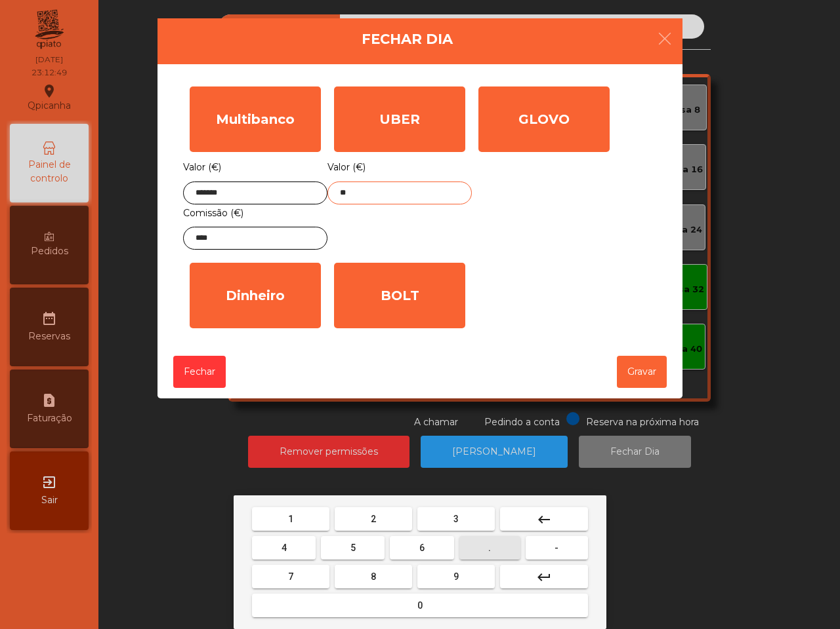 The height and width of the screenshot is (629, 840). What do you see at coordinates (456, 519) in the screenshot?
I see `span: 3` at bounding box center [456, 519].